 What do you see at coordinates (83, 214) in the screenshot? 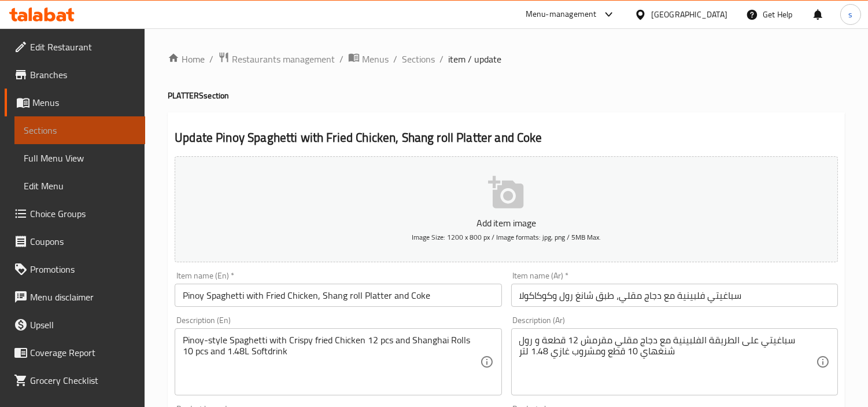
I see `span: Choice Groups` at bounding box center [83, 214].